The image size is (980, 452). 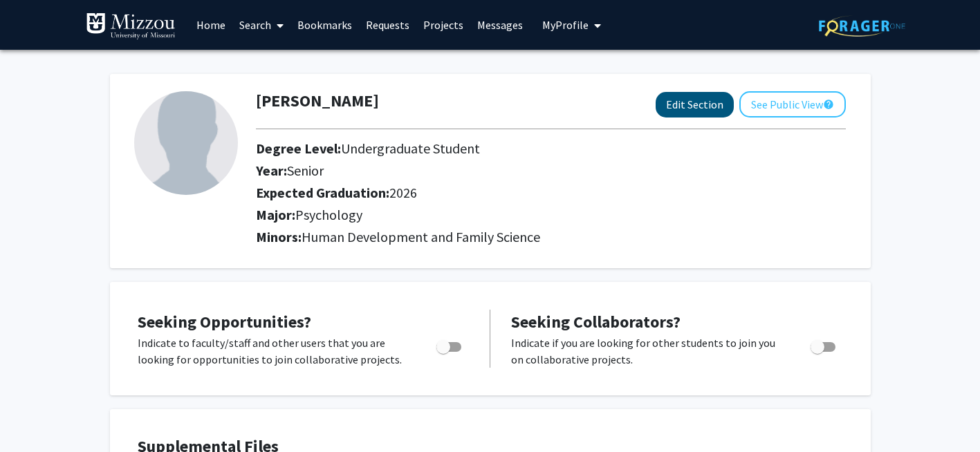 I want to click on a: Search, so click(x=262, y=25).